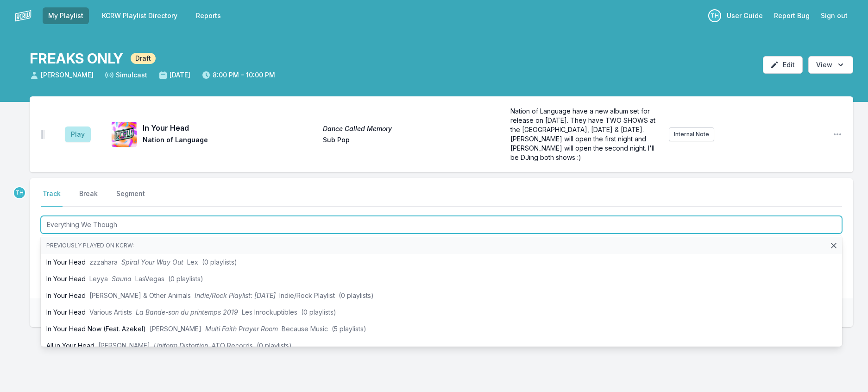  I want to click on span: Sauna, so click(121, 279).